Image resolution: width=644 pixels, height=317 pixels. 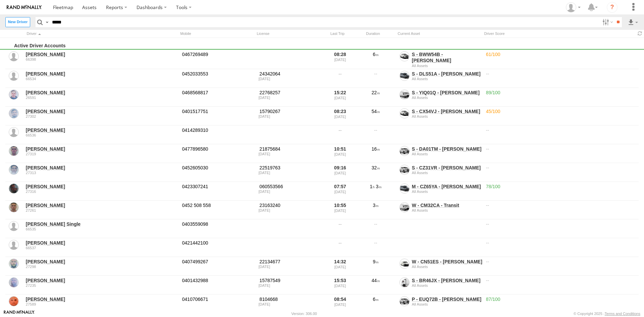 What do you see at coordinates (18, 22) in the screenshot?
I see `label: Create New Driver` at bounding box center [18, 22].